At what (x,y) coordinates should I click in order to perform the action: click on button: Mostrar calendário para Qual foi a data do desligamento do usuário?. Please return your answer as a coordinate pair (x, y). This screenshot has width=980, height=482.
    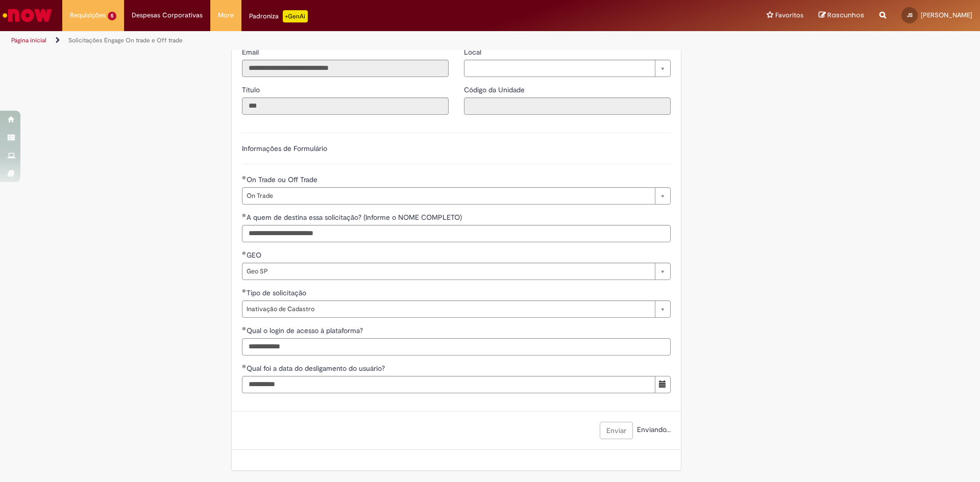
    Looking at the image, I should click on (662, 385).